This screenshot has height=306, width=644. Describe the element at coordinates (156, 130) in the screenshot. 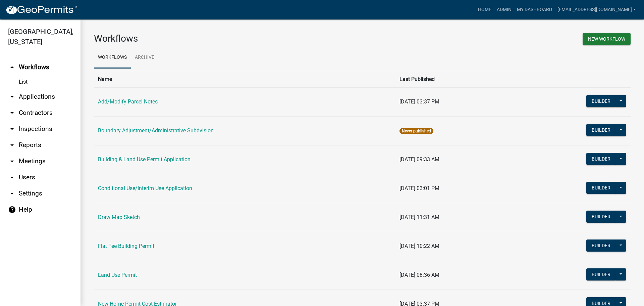

I see `a: Boundary Adjustment/Administrative Subdvision` at that location.